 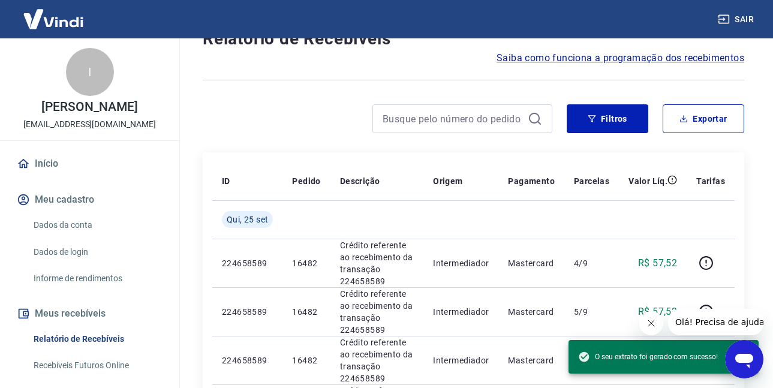 I want to click on p: 5/9, so click(x=591, y=312).